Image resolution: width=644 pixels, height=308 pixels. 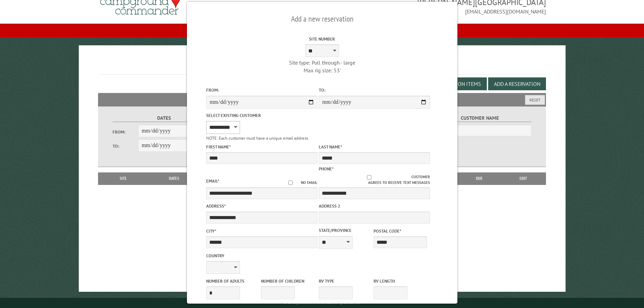 I want to click on h2: Filters, so click(x=322, y=99).